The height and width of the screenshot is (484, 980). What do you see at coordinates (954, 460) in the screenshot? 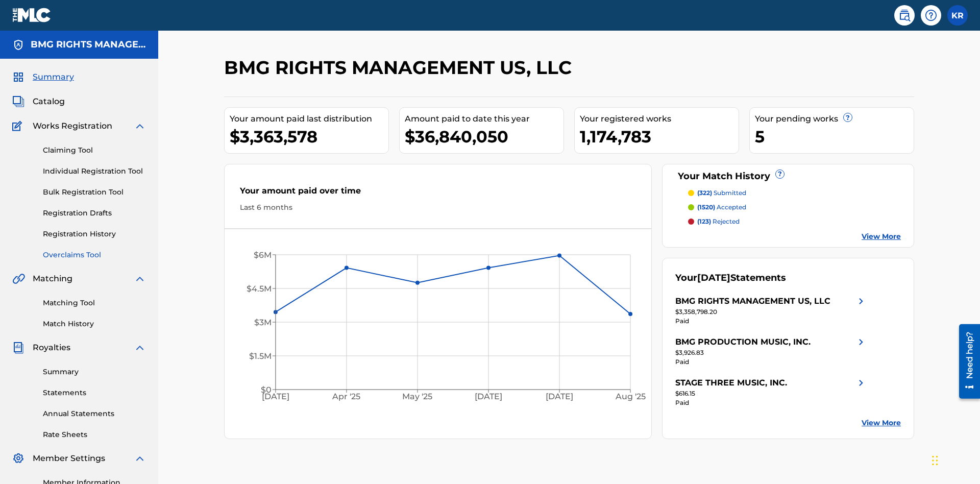
I see `div: Chat Widget` at bounding box center [954, 460].